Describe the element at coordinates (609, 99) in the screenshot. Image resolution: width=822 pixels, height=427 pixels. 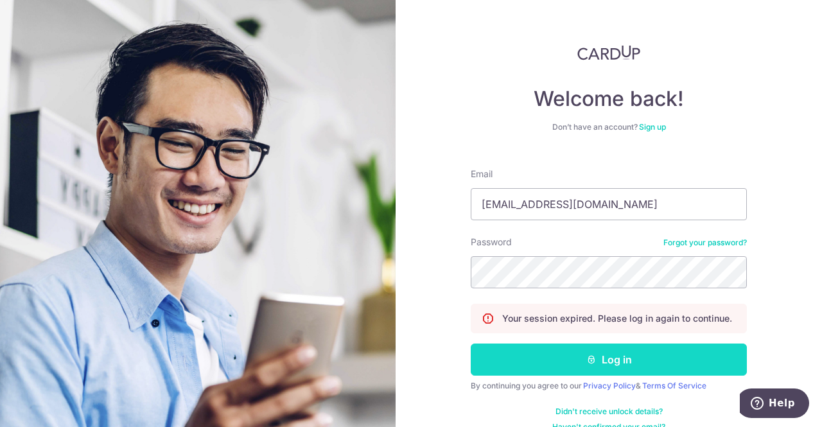
I see `h4: Welcome back!` at that location.